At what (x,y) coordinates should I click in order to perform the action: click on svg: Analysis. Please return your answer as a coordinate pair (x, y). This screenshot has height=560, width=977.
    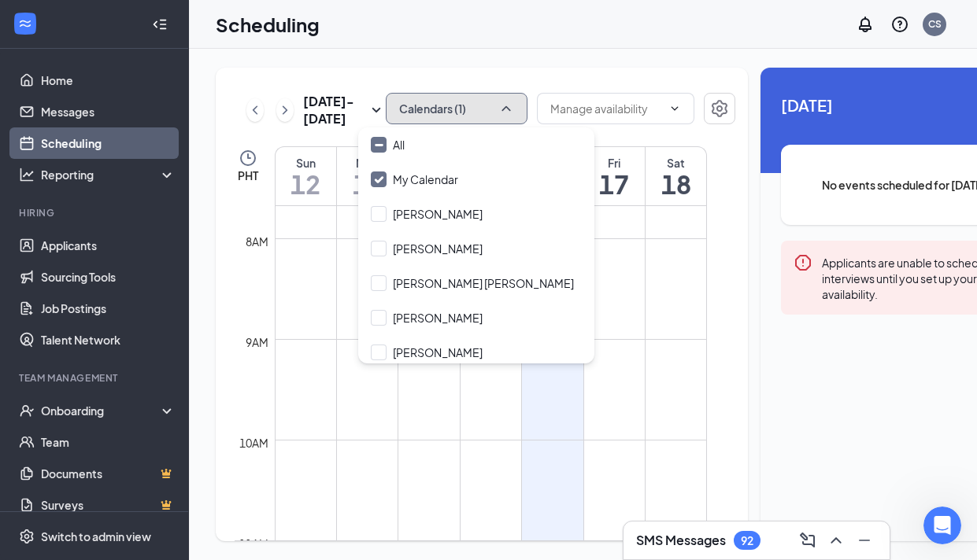
    Looking at the image, I should click on (27, 174).